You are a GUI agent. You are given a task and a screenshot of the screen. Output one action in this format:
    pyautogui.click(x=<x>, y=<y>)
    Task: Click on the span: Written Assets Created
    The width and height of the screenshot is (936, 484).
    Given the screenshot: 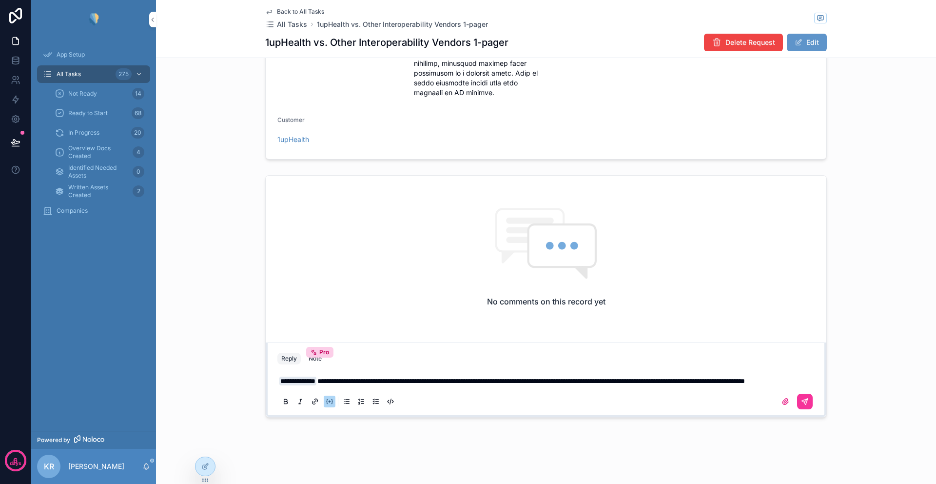 What is the action you would take?
    pyautogui.click(x=98, y=191)
    